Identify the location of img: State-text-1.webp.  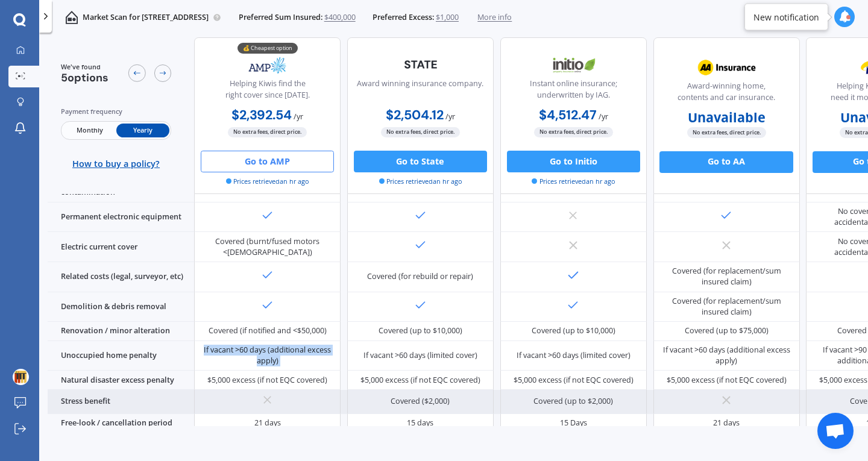
(420, 64).